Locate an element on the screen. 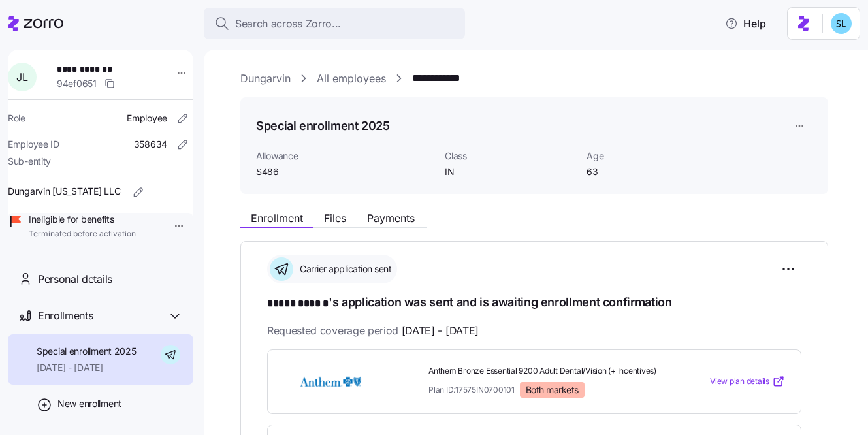 The image size is (868, 435). span: Carrier application sent is located at coordinates (344, 269).